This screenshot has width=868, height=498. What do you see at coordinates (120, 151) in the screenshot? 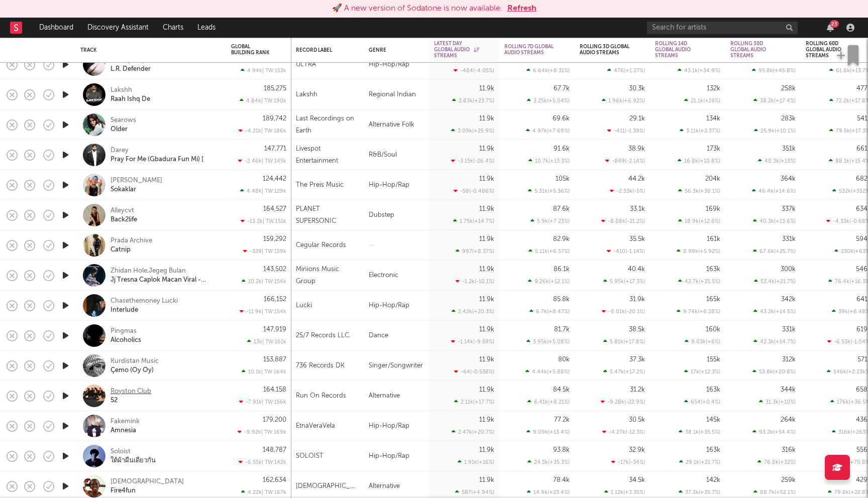
I see `div: Darey` at bounding box center [120, 151].